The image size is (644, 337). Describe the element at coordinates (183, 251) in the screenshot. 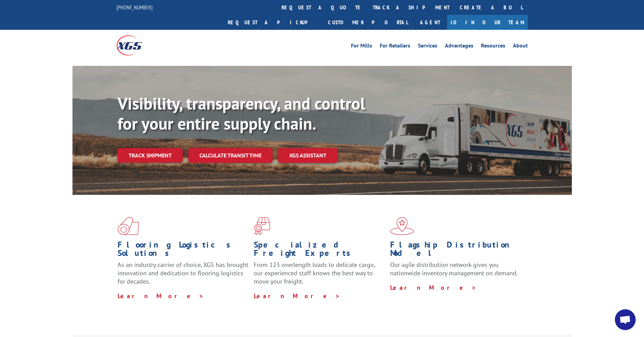

I see `h1: Flooring Logistics Solutions` at that location.